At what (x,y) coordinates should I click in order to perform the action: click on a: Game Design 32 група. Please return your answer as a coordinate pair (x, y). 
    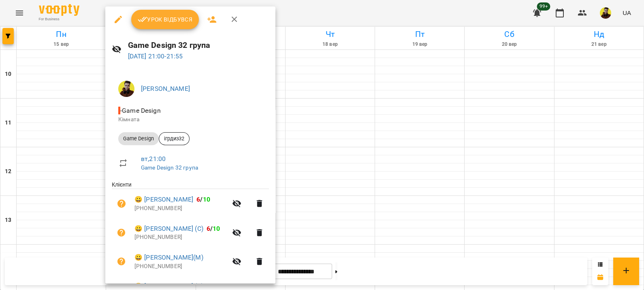
    Looking at the image, I should click on (170, 168).